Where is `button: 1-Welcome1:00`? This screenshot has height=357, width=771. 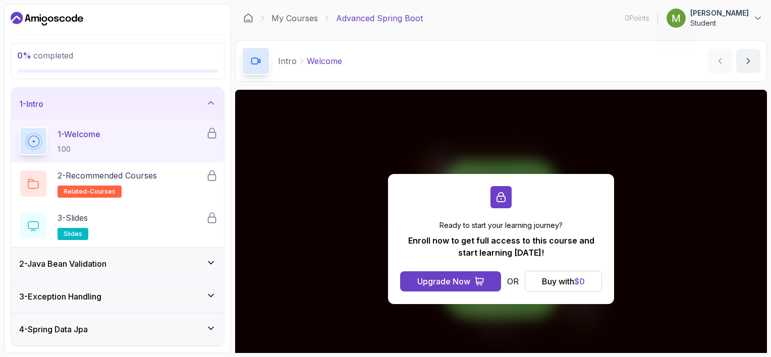 button: 1-Welcome1:00 is located at coordinates (118, 141).